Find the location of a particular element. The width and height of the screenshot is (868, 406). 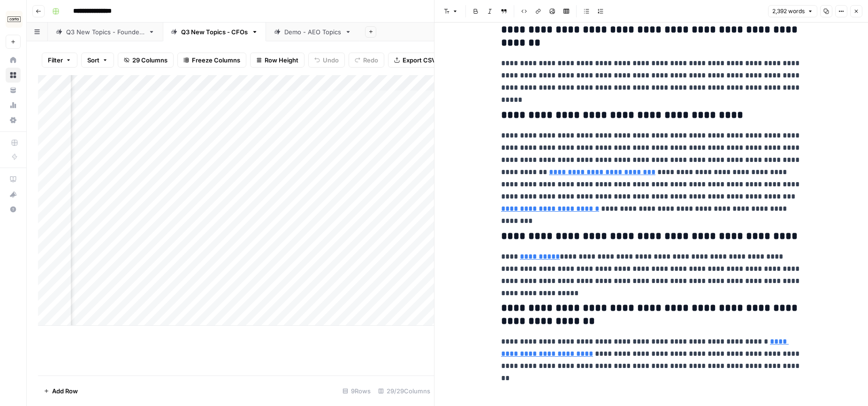

button: Freeze Columns is located at coordinates (212, 60).